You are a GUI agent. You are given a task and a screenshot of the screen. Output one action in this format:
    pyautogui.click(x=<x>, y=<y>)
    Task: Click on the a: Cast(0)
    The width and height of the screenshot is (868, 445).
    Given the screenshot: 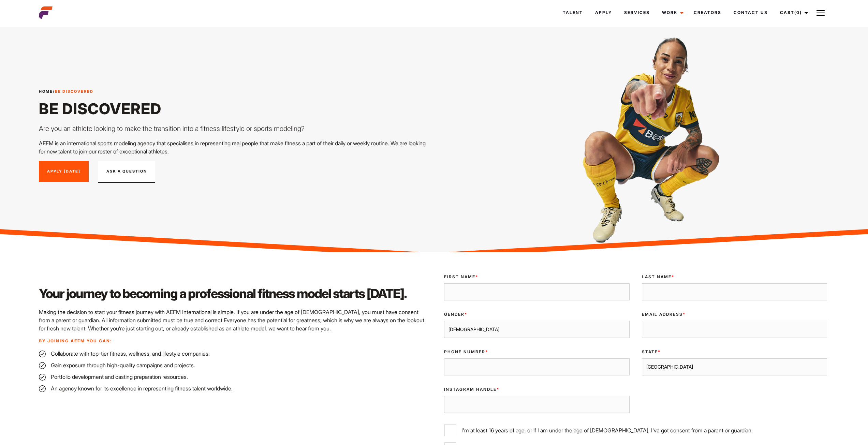 What is the action you would take?
    pyautogui.click(x=793, y=13)
    